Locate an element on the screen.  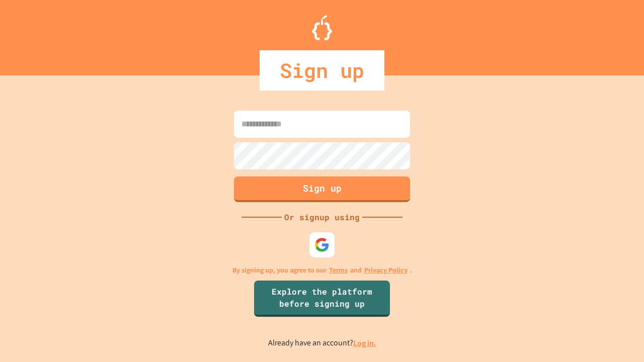
button: Sign up is located at coordinates (322, 189).